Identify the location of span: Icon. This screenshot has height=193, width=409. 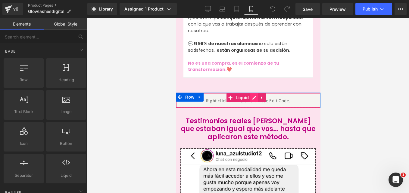
(24, 144).